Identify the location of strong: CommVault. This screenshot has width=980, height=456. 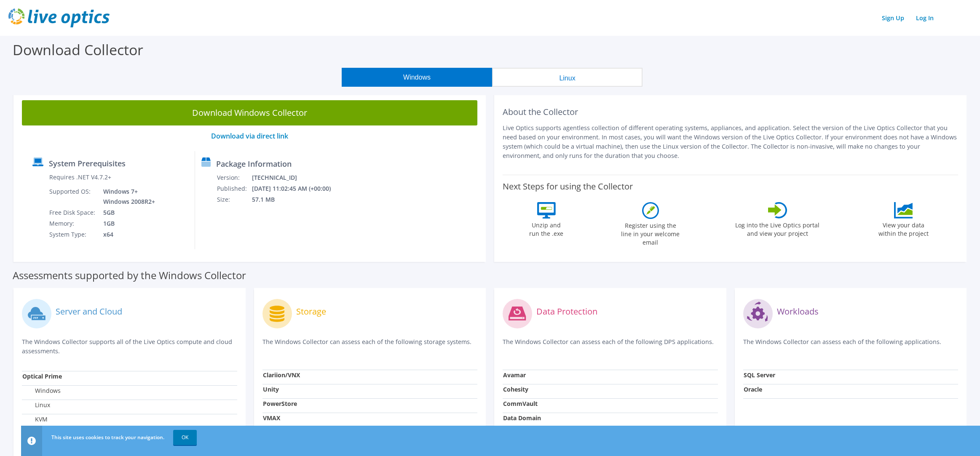
(520, 403).